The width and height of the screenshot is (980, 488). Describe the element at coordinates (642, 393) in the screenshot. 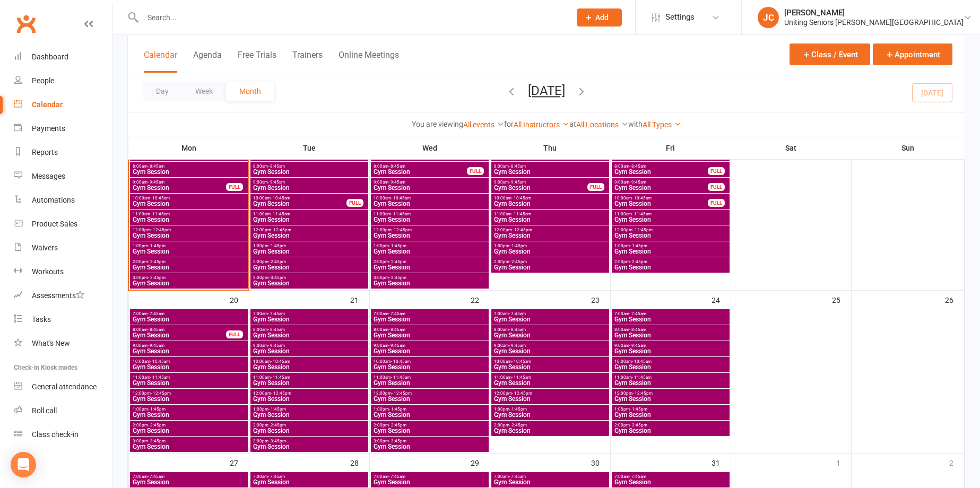

I see `span: - 12:45pm` at that location.